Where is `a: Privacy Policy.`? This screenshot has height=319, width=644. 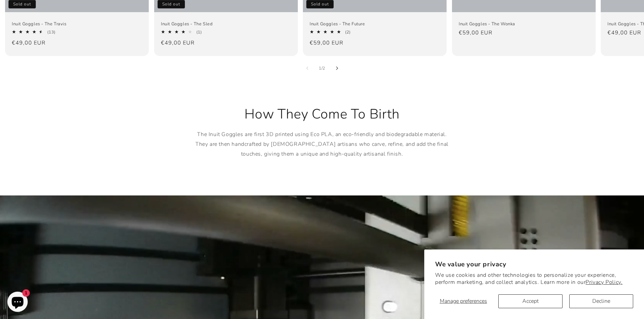
a: Privacy Policy. is located at coordinates (604, 283).